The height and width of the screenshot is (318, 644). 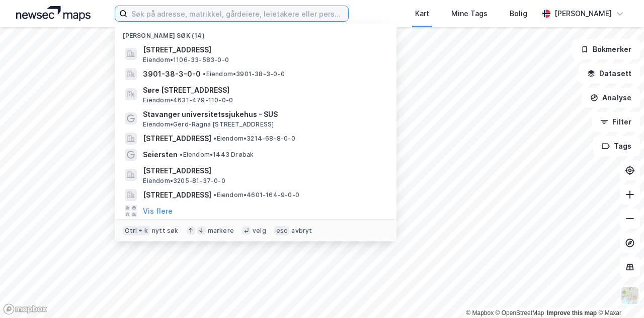 What do you see at coordinates (259, 231) in the screenshot?
I see `div: velg` at bounding box center [259, 231].